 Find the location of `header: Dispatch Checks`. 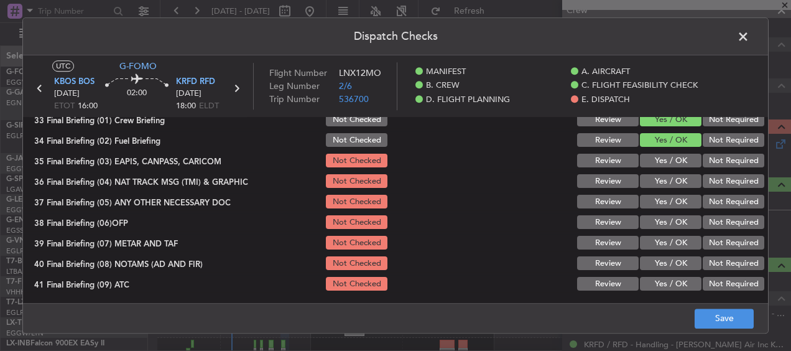

header: Dispatch Checks is located at coordinates (395, 37).